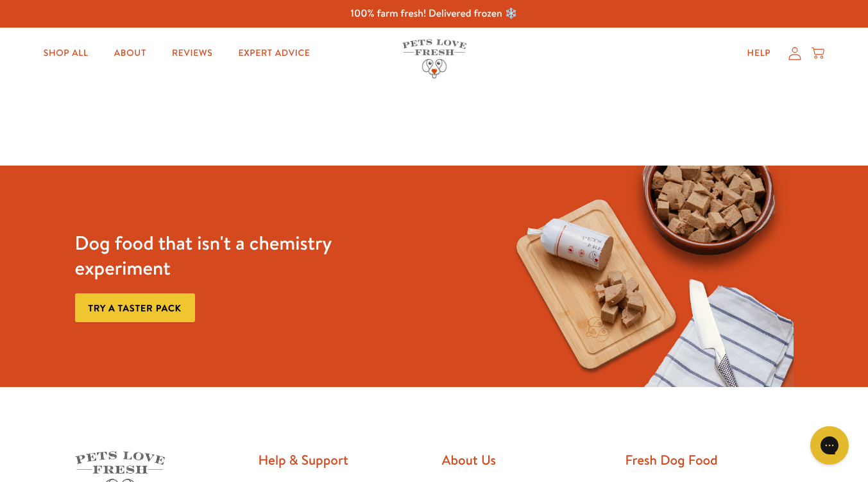 This screenshot has width=868, height=482. Describe the element at coordinates (135, 308) in the screenshot. I see `a: Try a taster pack` at that location.